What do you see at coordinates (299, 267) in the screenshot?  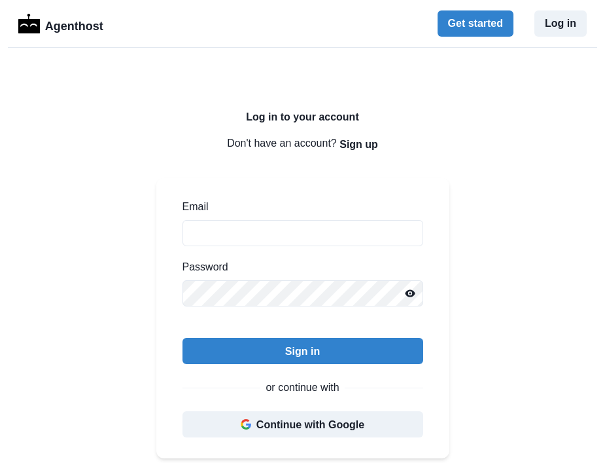 I see `label: Password` at bounding box center [299, 267].